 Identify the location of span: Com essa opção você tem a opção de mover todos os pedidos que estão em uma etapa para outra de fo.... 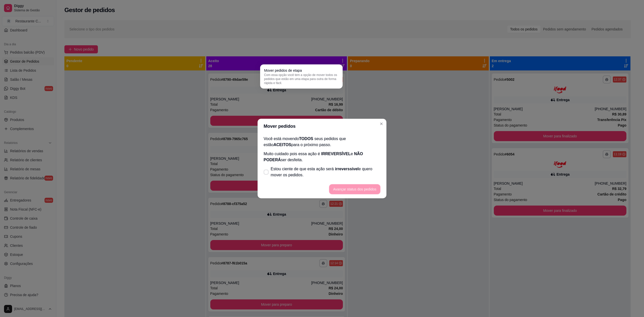
(301, 79).